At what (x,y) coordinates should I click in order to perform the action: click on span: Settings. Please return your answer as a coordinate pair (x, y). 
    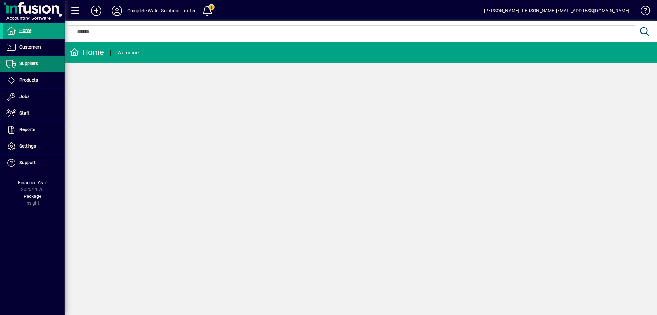
    Looking at the image, I should click on (28, 146).